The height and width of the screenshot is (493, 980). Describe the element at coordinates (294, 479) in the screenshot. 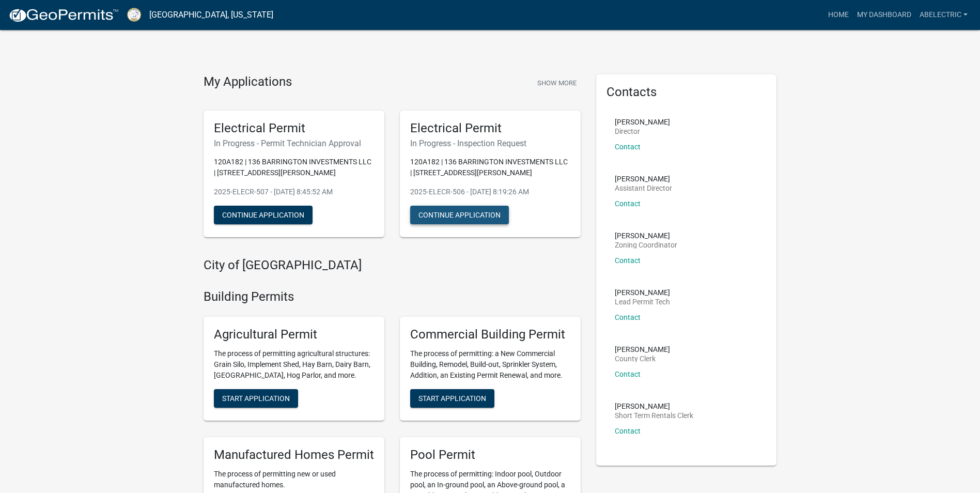

I see `p: The process of permitting new or used manufactured homes.` at that location.